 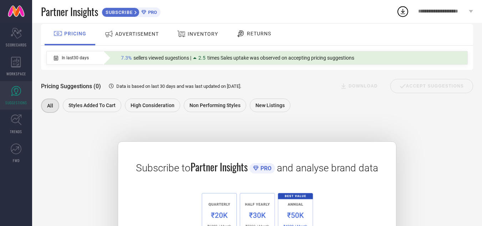 What do you see at coordinates (75, 34) in the screenshot?
I see `span: PRICING` at bounding box center [75, 34].